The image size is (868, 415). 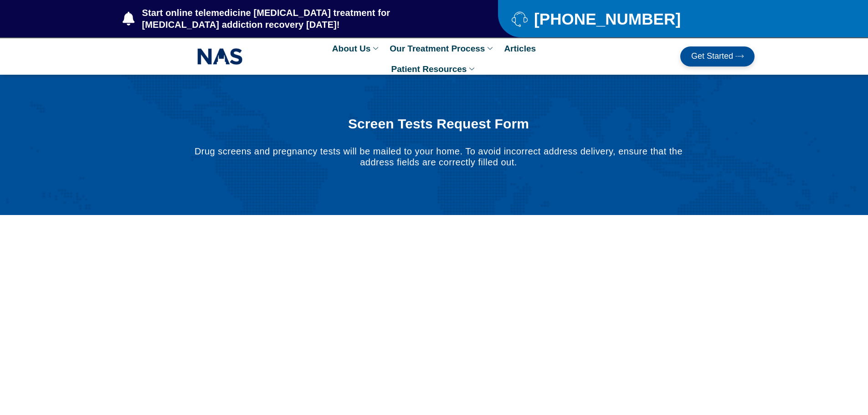 What do you see at coordinates (220, 56) in the screenshot?
I see `img: NAS_email_signature-removebg-preview.png` at bounding box center [220, 56].